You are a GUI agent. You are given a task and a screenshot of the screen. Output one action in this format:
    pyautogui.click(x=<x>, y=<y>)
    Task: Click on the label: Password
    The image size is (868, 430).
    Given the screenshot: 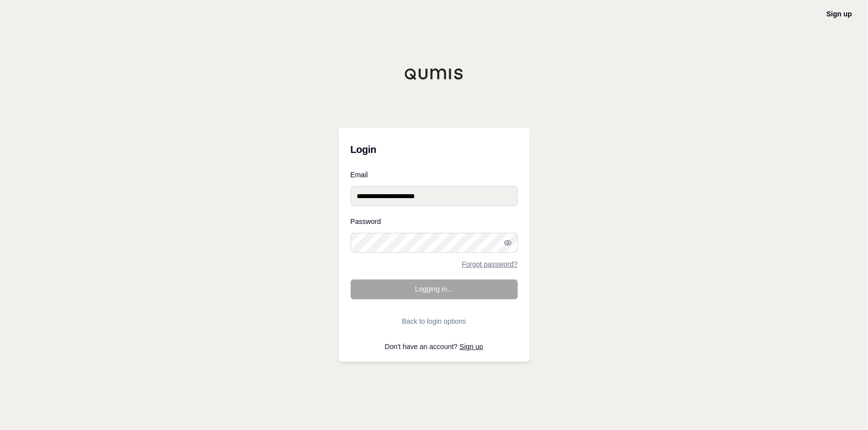 What is the action you would take?
    pyautogui.click(x=434, y=221)
    